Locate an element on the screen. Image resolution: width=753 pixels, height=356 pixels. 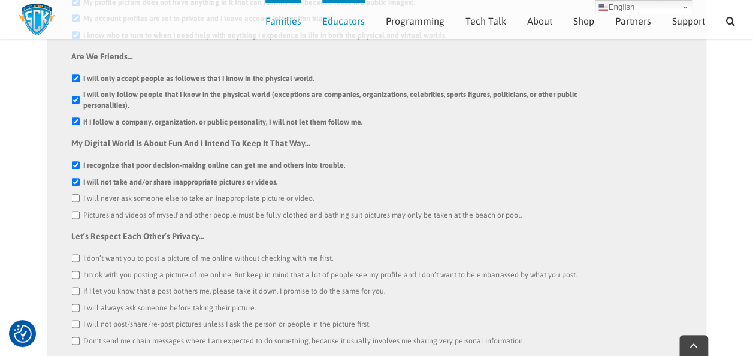
label: I will always ask someone before taking their picture. is located at coordinates (169, 308).